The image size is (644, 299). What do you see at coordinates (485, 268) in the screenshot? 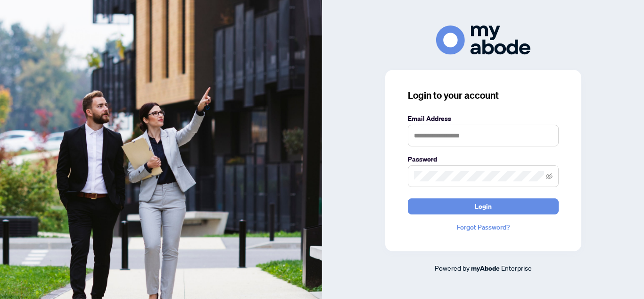
I see `a: myAbode` at bounding box center [485, 268].